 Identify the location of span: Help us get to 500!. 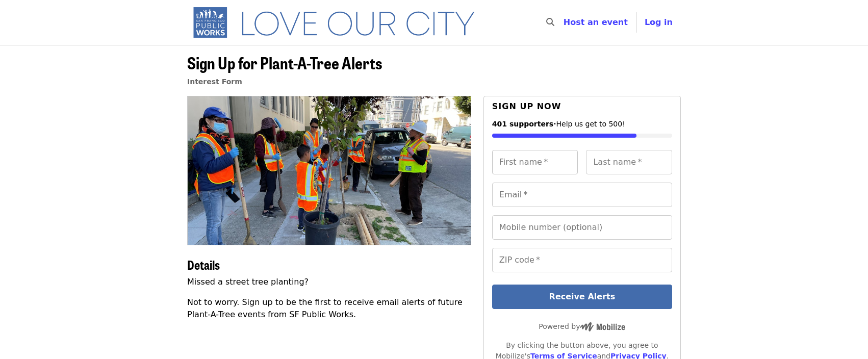
(590, 124).